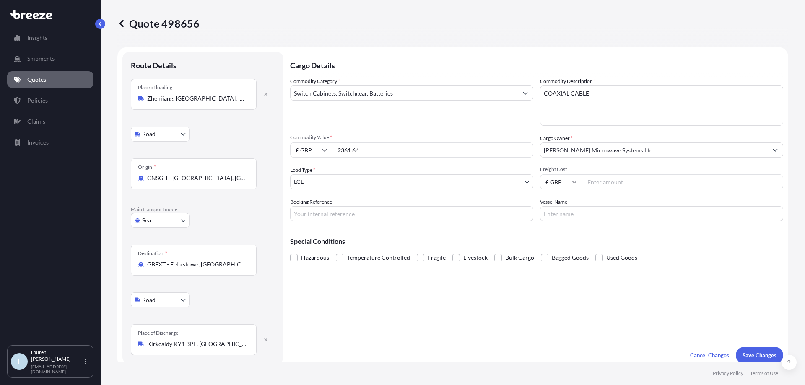 This screenshot has height=385, width=805. Describe the element at coordinates (661, 214) in the screenshot. I see `input: Enter name` at that location.